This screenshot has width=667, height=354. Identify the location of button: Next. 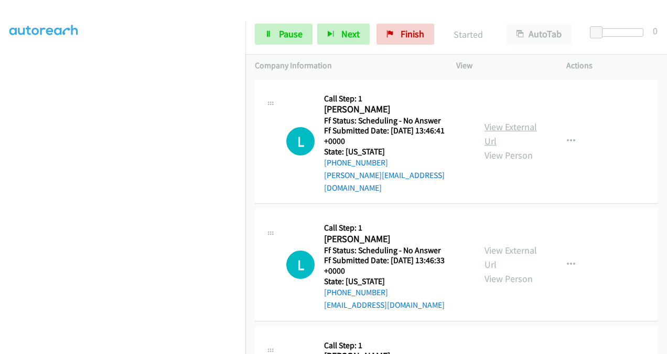
(344, 34).